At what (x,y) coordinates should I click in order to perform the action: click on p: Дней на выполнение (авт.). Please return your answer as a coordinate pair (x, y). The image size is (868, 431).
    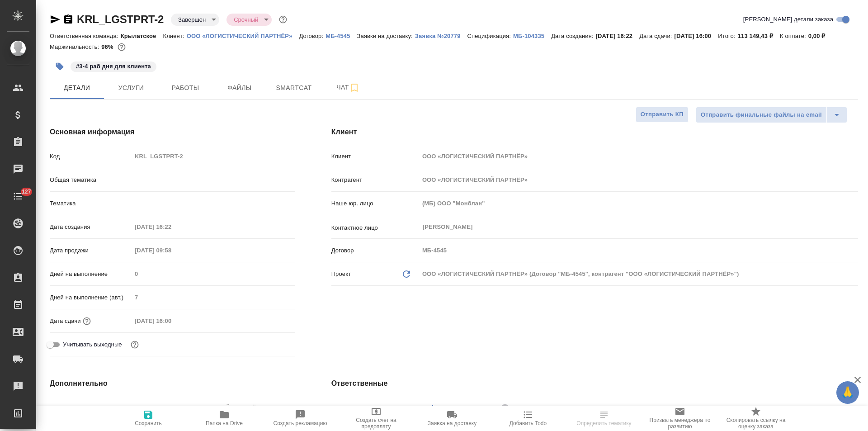
    Looking at the image, I should click on (91, 297).